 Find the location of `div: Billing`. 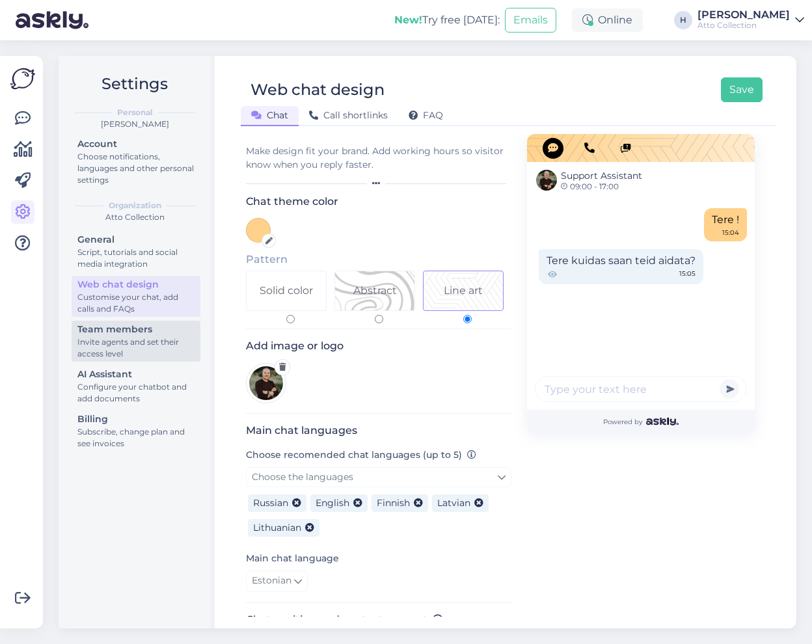

div: Billing is located at coordinates (136, 419).